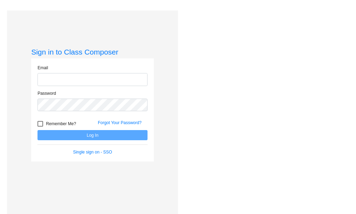  Describe the element at coordinates (92, 135) in the screenshot. I see `button: Log In` at that location.